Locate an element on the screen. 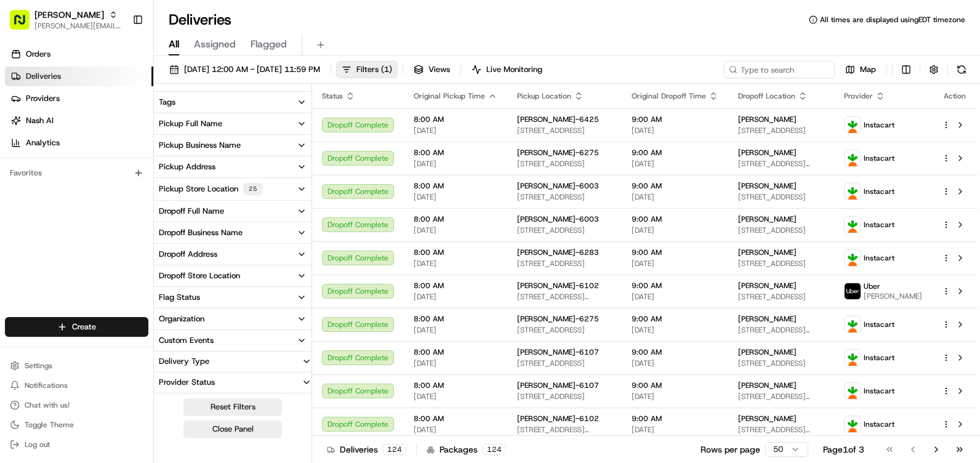  button: Dropoff Store Location is located at coordinates (233, 276).